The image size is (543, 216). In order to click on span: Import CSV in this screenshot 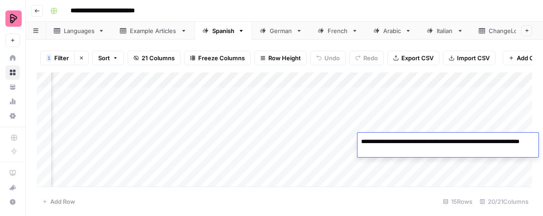, I will do `click(474, 58)`.